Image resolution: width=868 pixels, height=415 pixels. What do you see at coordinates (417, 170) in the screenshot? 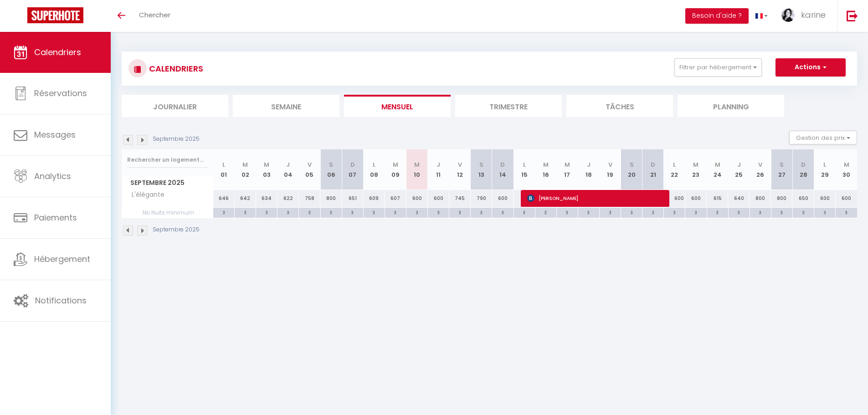
I see `th: 10` at bounding box center [417, 170].